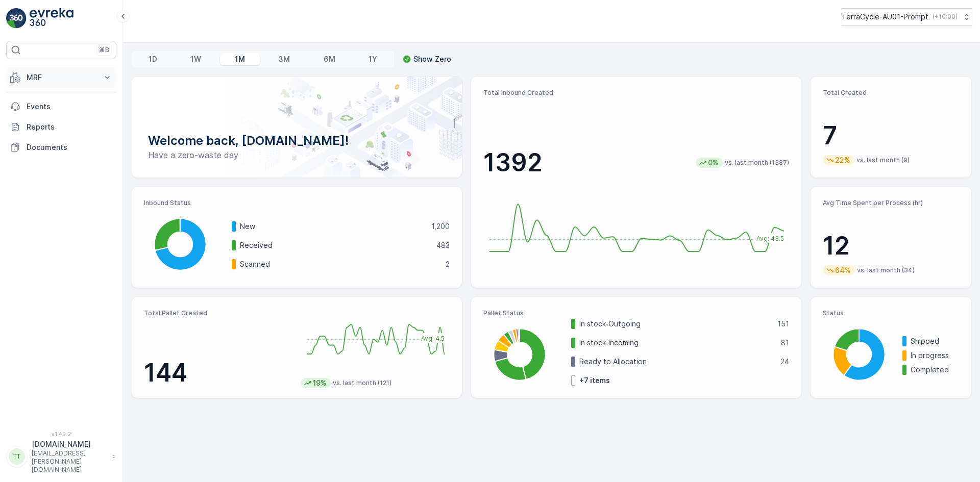 The image size is (980, 482). I want to click on p: 1D, so click(152, 59).